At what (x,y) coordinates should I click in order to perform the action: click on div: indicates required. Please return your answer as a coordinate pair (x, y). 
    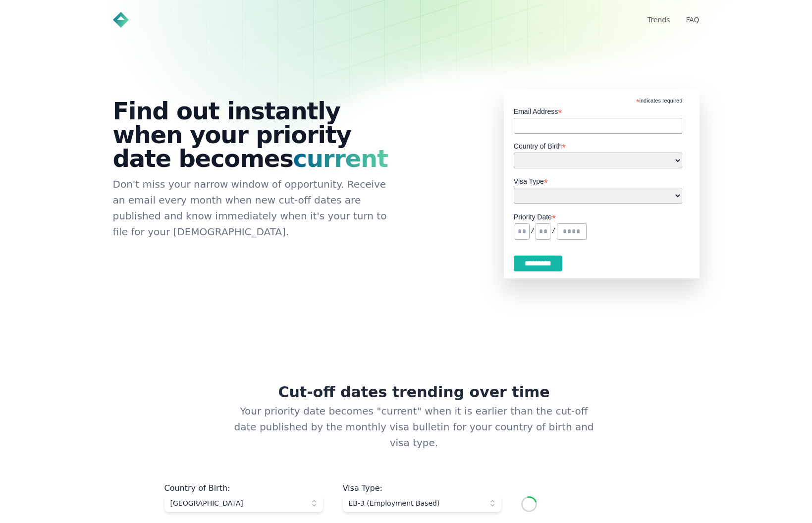
    Looking at the image, I should click on (598, 97).